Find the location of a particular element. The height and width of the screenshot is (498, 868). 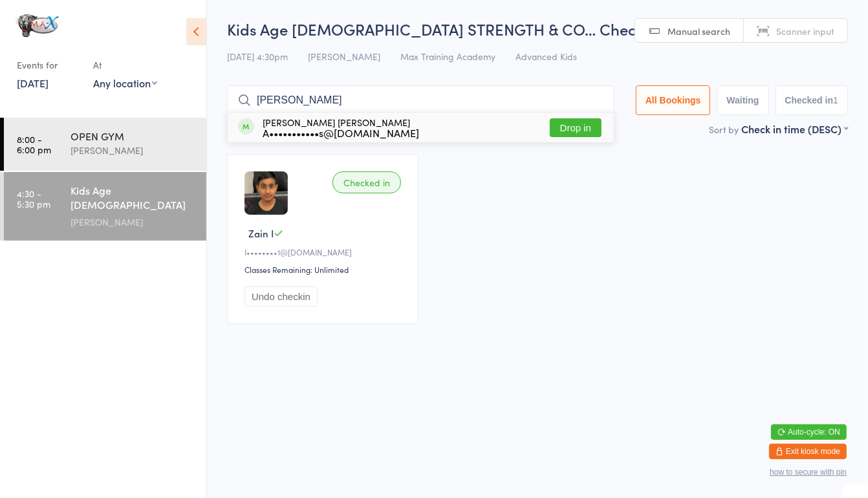

div: Events for is located at coordinates (48, 65).